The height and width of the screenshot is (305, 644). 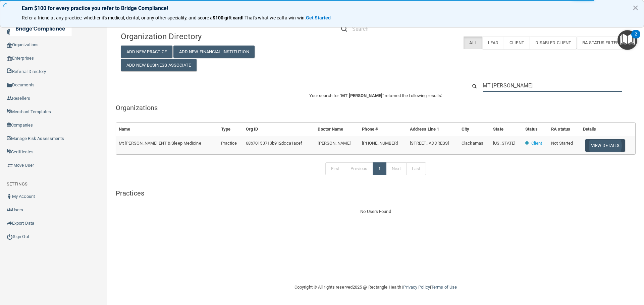 What do you see at coordinates (444, 287) in the screenshot?
I see `a: Terms of Use` at bounding box center [444, 287].